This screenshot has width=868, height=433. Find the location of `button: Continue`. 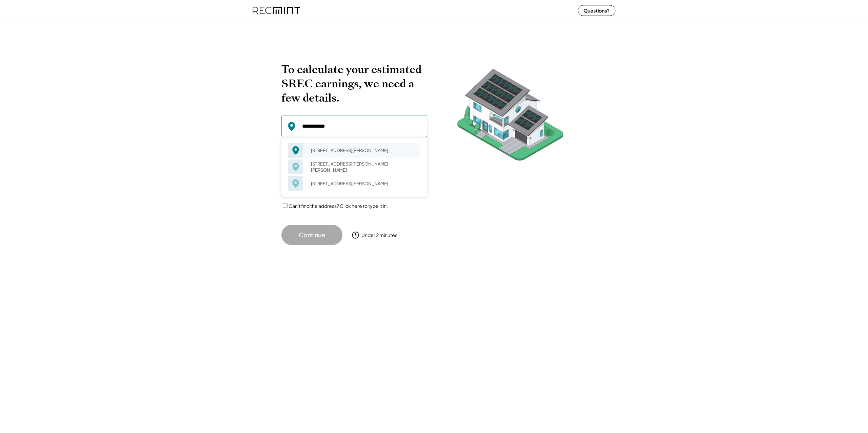

button: Continue is located at coordinates (312, 235).